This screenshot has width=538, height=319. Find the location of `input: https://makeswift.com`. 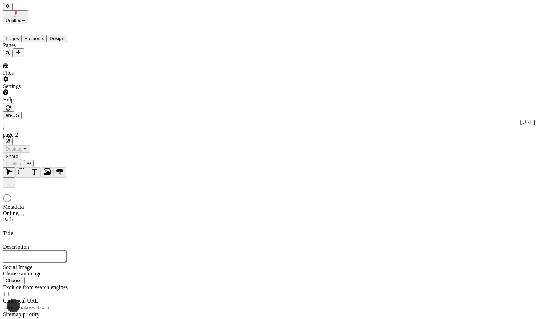

input: https://makeswift.com is located at coordinates (34, 308).